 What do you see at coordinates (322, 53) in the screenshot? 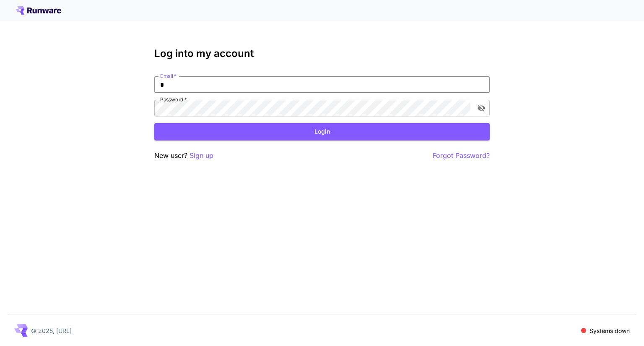
I see `h3: Log into my account` at bounding box center [322, 53].